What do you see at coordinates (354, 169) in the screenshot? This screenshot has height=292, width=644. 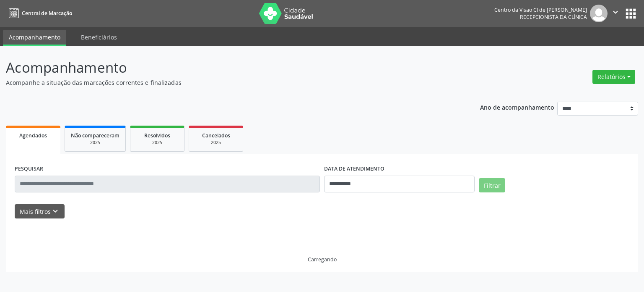 I see `label: DATA DE ATENDIMENTO` at bounding box center [354, 169].